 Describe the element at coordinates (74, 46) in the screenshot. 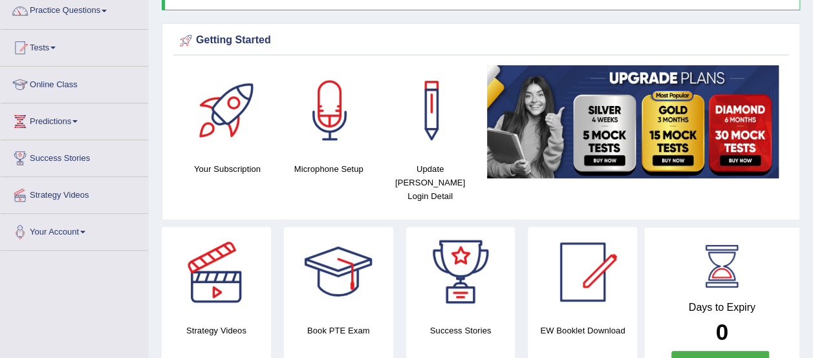

I see `a: Tests` at that location.